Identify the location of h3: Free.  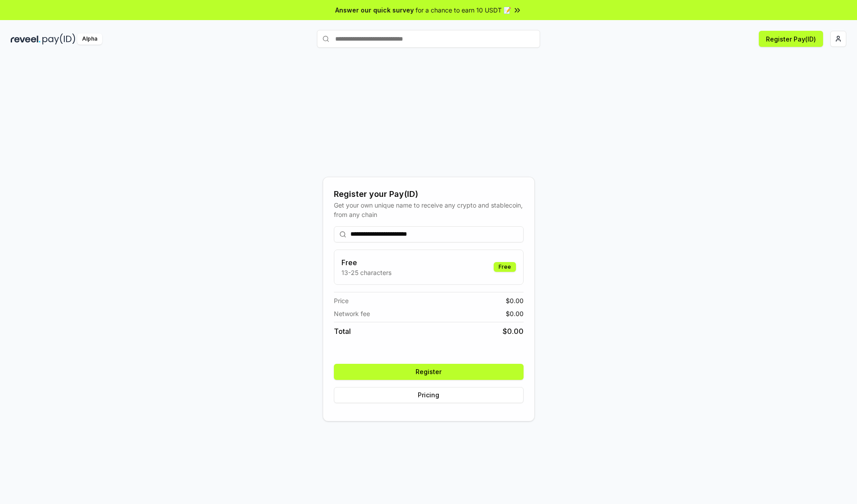
(366, 262).